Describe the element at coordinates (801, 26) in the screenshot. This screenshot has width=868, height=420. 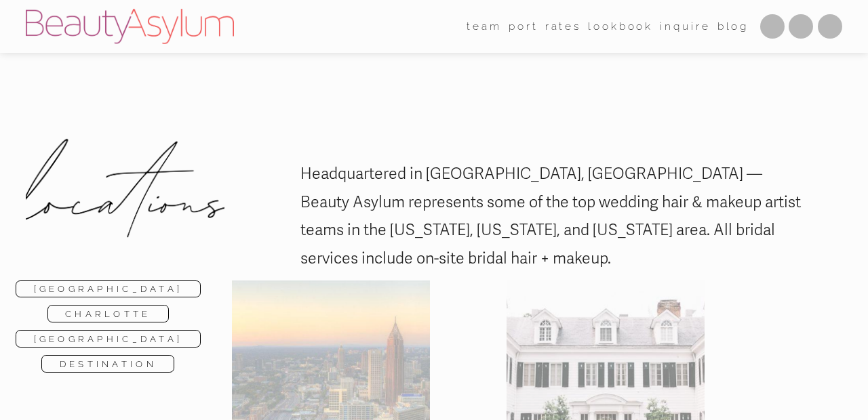
I see `a: TikTok` at that location.